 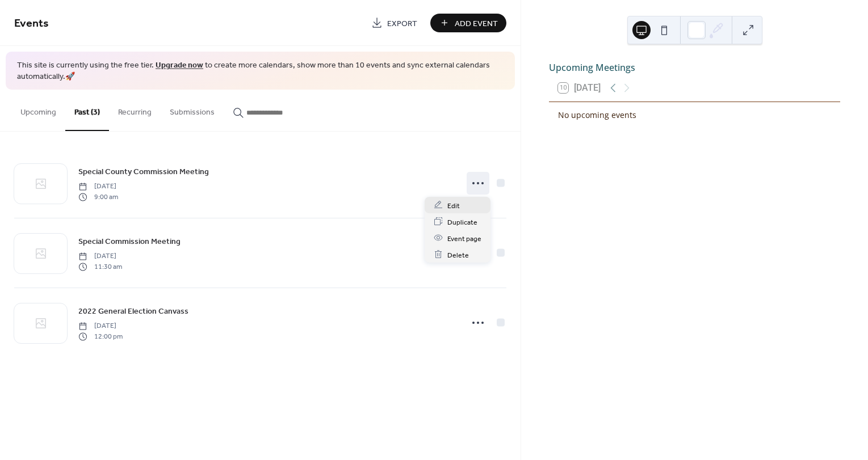 What do you see at coordinates (179, 66) in the screenshot?
I see `a: Upgrade now` at bounding box center [179, 66].